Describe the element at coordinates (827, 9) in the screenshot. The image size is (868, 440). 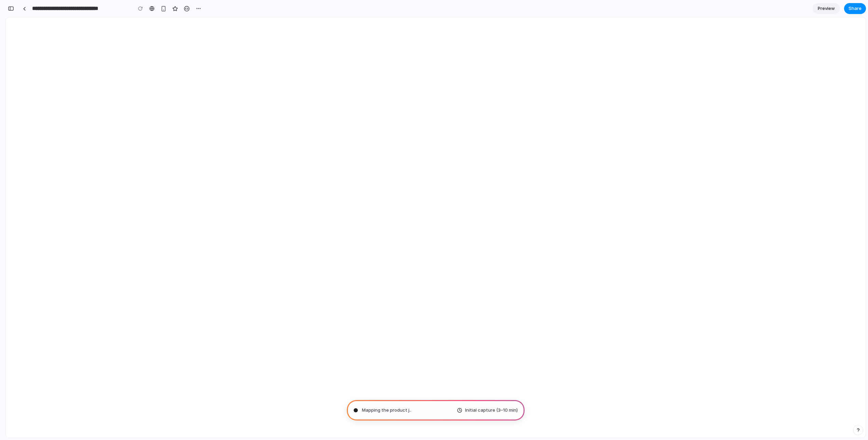
I see `span: Preview` at that location.